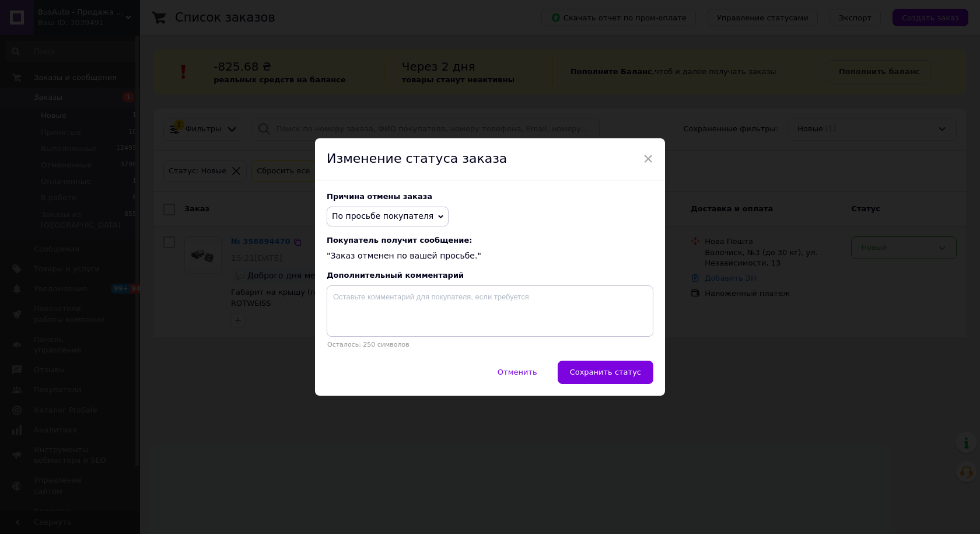  Describe the element at coordinates (605, 372) in the screenshot. I see `button: Сохранить статус` at that location.